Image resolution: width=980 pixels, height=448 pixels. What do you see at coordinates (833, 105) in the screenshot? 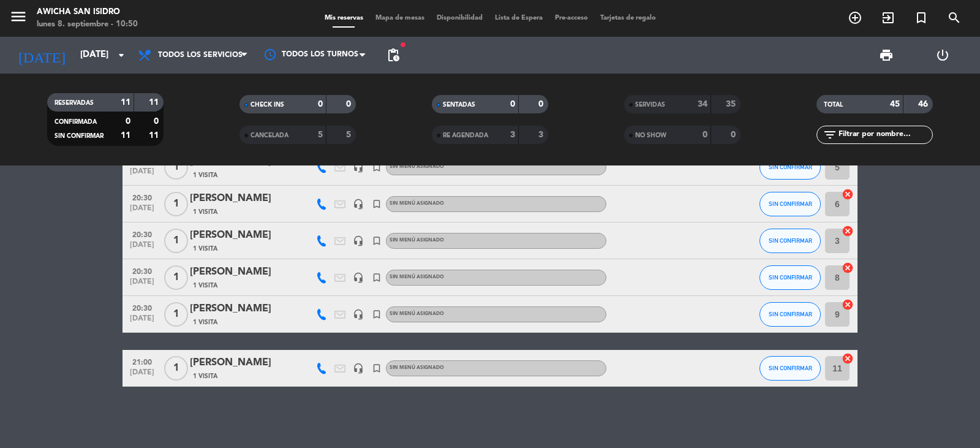
I see `span: TOTAL` at bounding box center [833, 105].